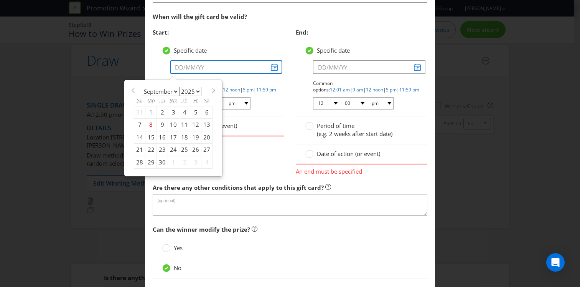 This screenshot has height=287, width=580. Describe the element at coordinates (358, 89) in the screenshot. I see `a: 9 am` at that location.